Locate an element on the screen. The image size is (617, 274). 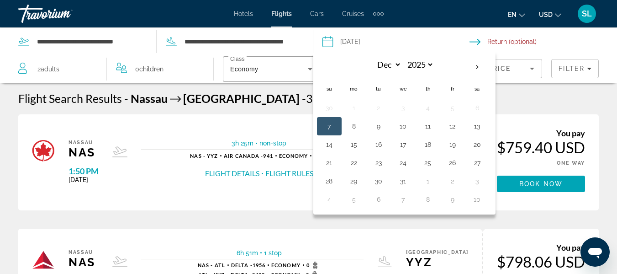
button: Day 2 is located at coordinates (379, 108).